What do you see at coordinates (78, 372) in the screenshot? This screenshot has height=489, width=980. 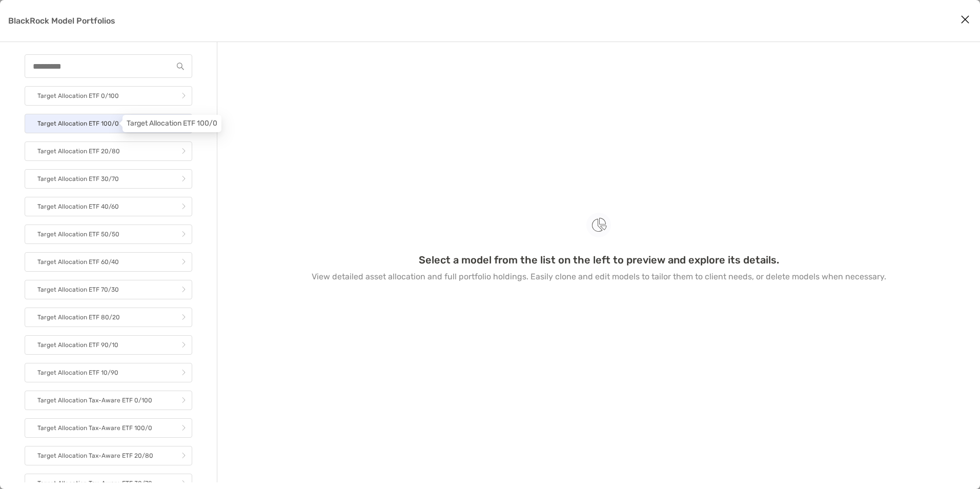 I see `p: Target Allocation ETF 10/90` at bounding box center [78, 372].